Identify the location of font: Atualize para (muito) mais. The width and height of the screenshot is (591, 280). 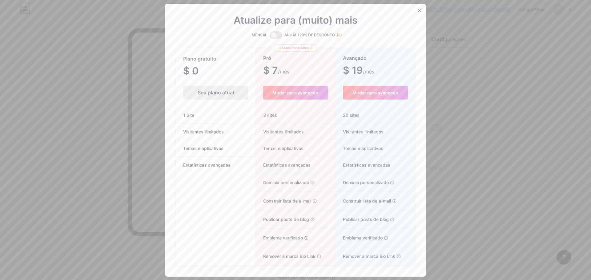
(295, 20).